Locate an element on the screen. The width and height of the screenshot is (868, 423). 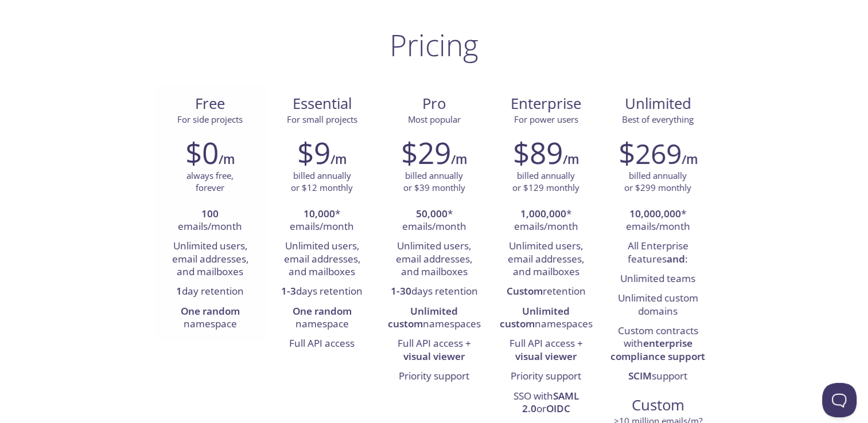
p: billed annually or $39 monthly is located at coordinates (434, 181).